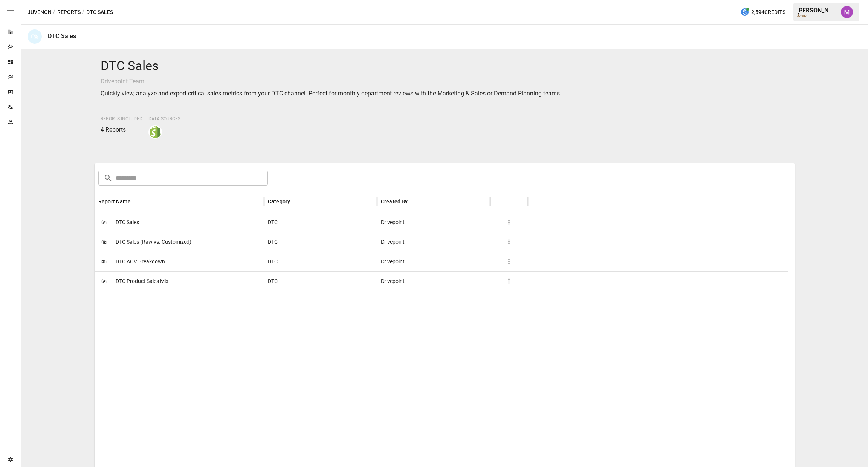 Image resolution: width=868 pixels, height=467 pixels. I want to click on img: Umer Muhammed, so click(847, 12).